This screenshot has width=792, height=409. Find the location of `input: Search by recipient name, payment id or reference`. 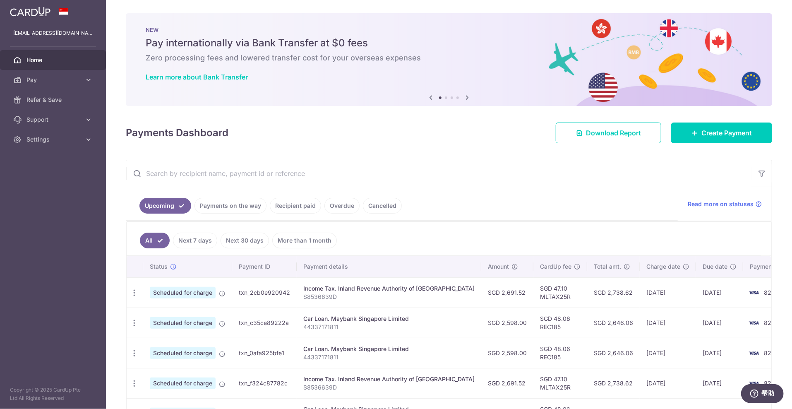

input: Search by recipient name, payment id or reference is located at coordinates (439, 173).